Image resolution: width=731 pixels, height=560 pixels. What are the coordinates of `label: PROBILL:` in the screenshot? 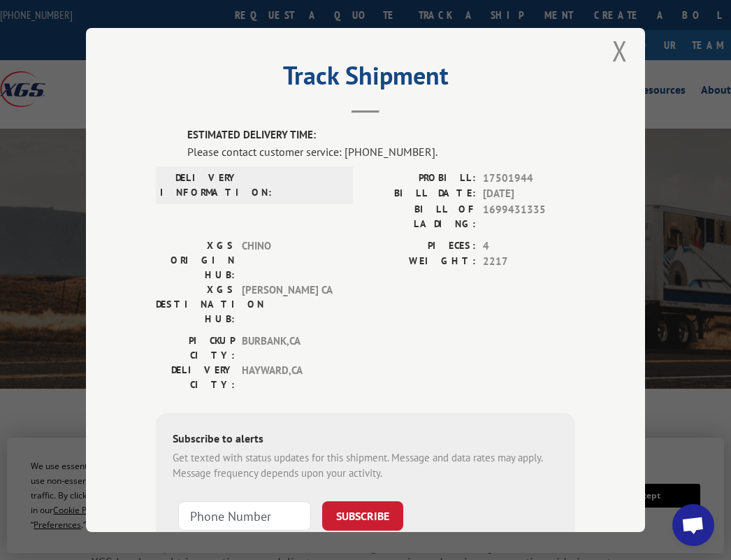 It's located at (421, 178).